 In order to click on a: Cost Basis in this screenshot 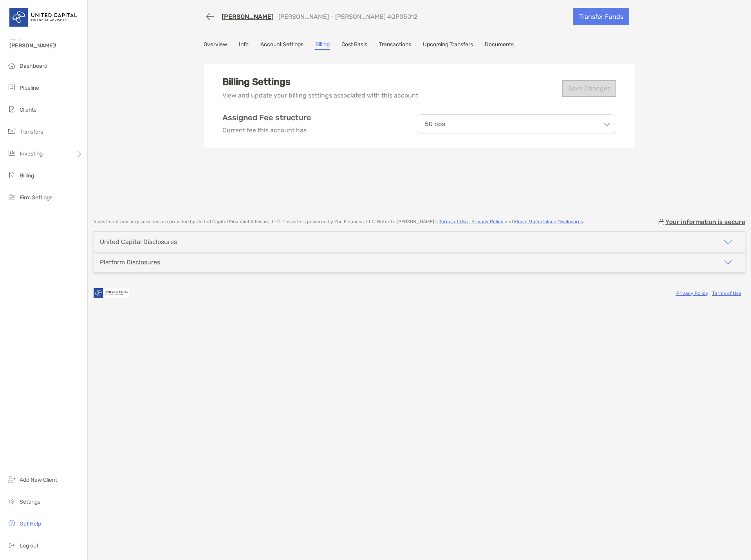, I will do `click(355, 46)`.